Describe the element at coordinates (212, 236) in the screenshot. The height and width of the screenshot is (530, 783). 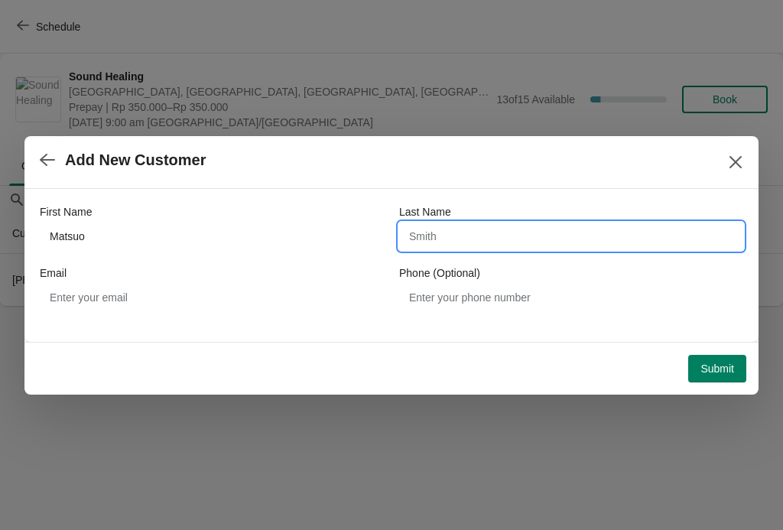
I see `input: John` at that location.